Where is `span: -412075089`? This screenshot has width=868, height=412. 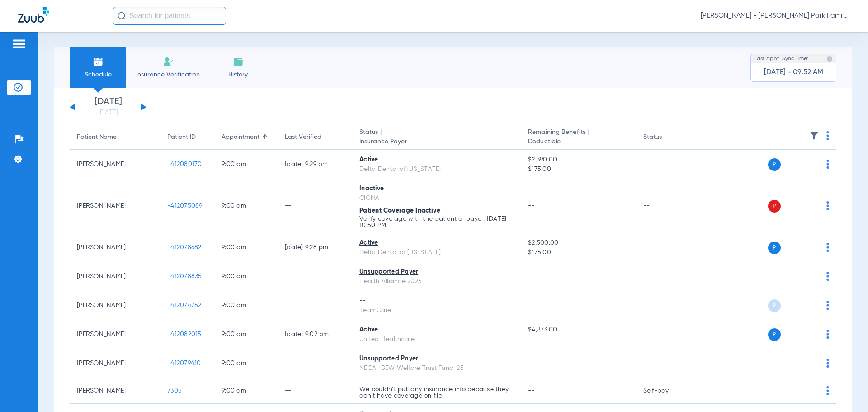 span: -412075089 is located at coordinates (185, 206).